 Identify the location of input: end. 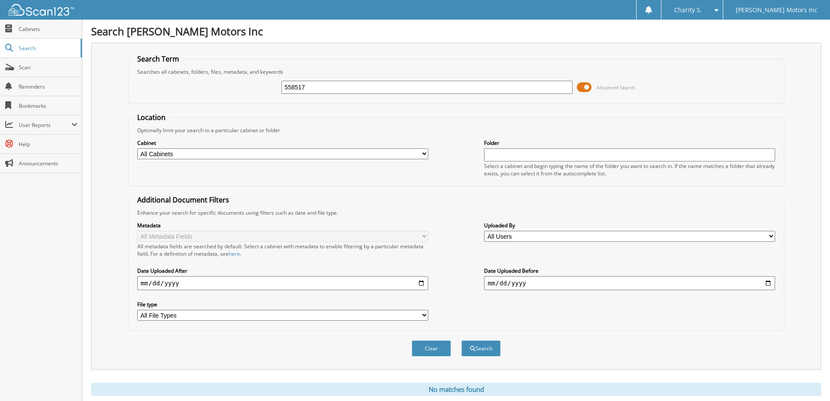
(630, 283).